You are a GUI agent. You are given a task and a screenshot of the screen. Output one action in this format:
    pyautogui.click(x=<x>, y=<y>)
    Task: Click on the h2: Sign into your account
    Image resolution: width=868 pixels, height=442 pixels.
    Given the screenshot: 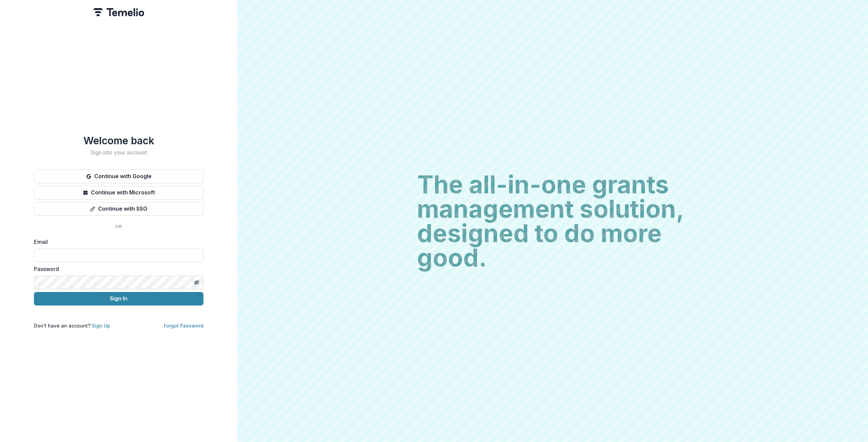 What is the action you would take?
    pyautogui.click(x=119, y=153)
    